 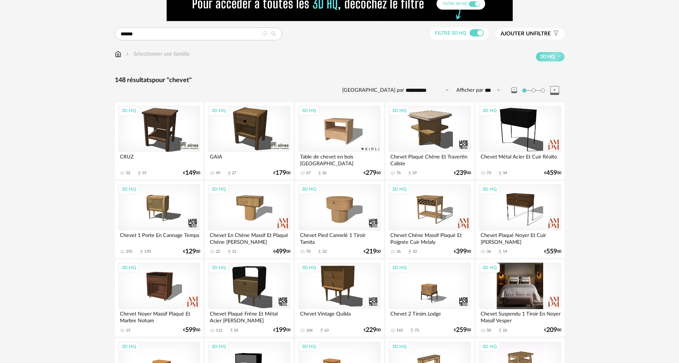 I want to click on div: 19, so click(x=144, y=173).